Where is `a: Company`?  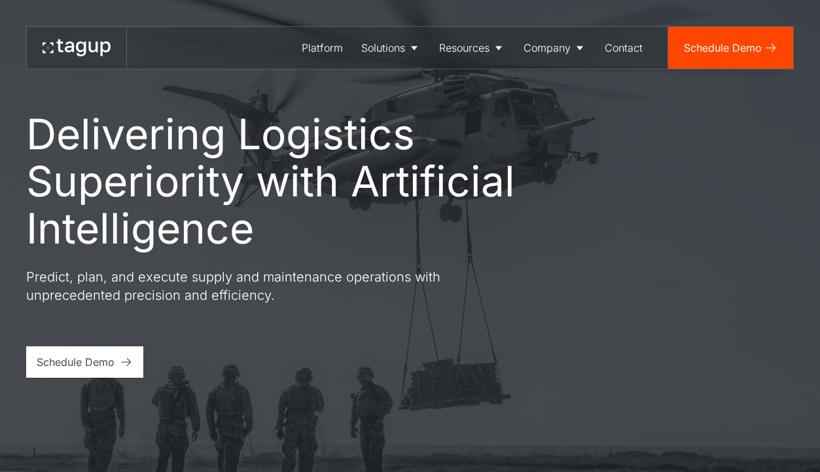
a: Company is located at coordinates (555, 48).